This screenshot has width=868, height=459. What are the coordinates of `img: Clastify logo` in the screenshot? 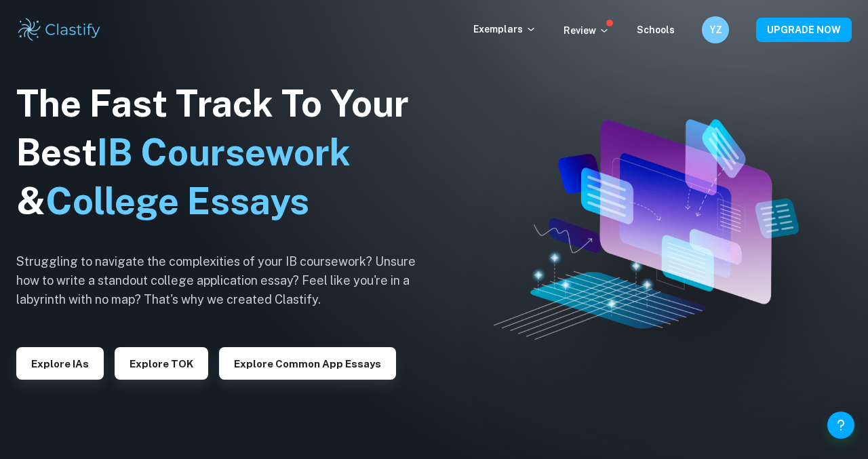 It's located at (59, 30).